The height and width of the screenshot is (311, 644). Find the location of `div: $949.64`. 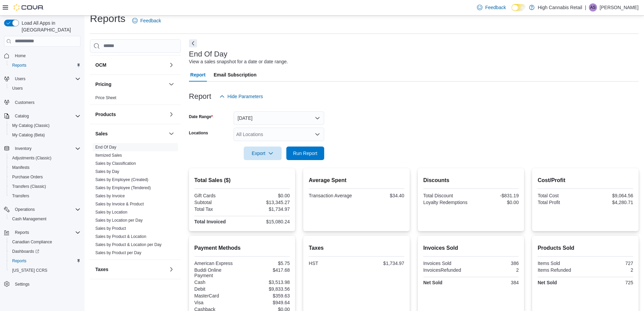

div: $949.64 is located at coordinates (267, 303).